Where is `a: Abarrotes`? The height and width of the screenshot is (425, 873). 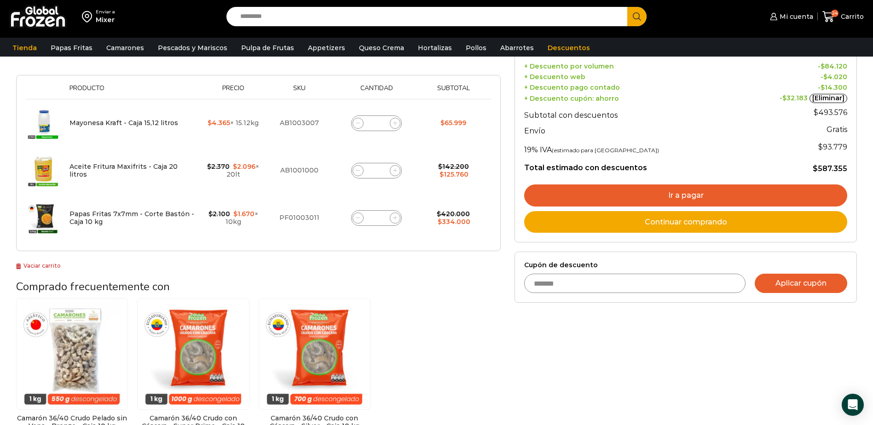 a: Abarrotes is located at coordinates (517, 48).